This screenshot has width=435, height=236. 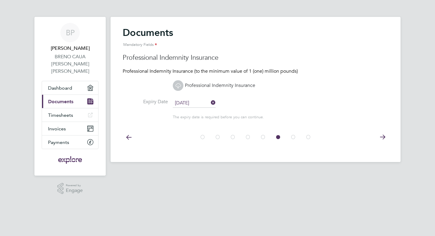 I want to click on div: Mandatory Fields, so click(x=255, y=45).